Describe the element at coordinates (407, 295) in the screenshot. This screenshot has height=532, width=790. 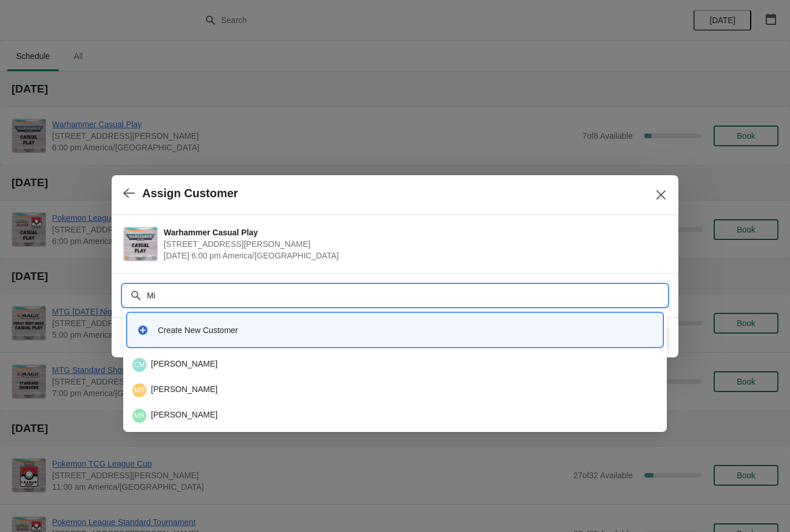
I see `input: Search customer name or email` at that location.